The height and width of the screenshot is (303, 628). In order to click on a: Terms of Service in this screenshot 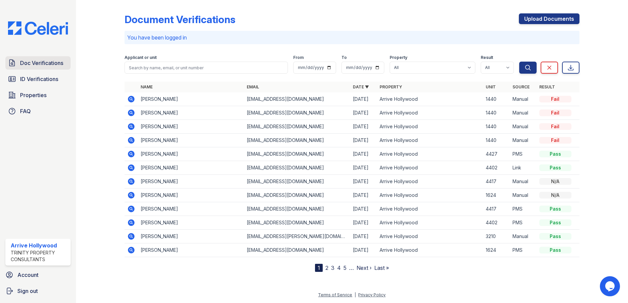, I will do `click(335, 294)`.